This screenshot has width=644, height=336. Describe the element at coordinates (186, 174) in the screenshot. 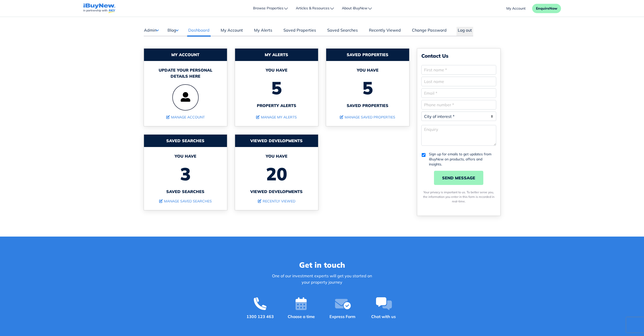

I see `span: 3` at that location.